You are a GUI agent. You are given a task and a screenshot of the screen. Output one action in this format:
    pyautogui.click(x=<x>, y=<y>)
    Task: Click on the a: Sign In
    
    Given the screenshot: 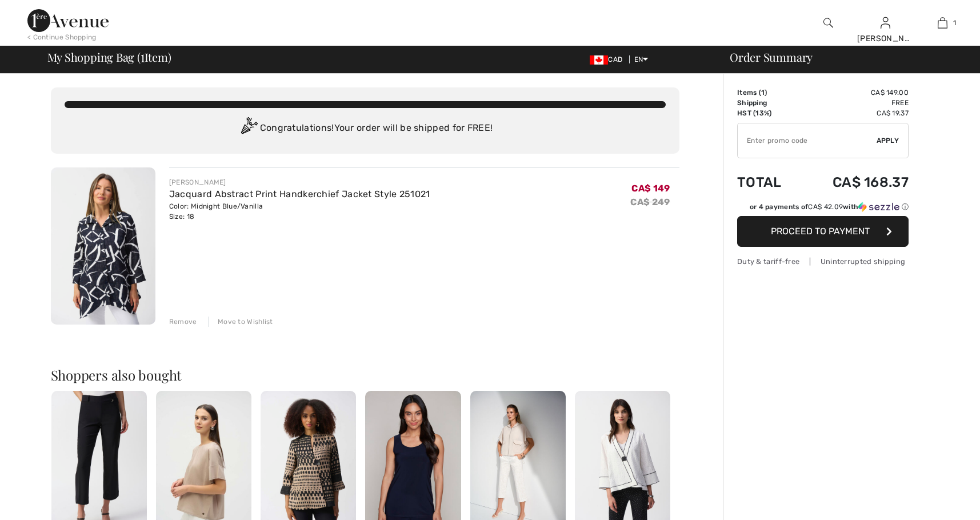 What is the action you would take?
    pyautogui.click(x=885, y=22)
    